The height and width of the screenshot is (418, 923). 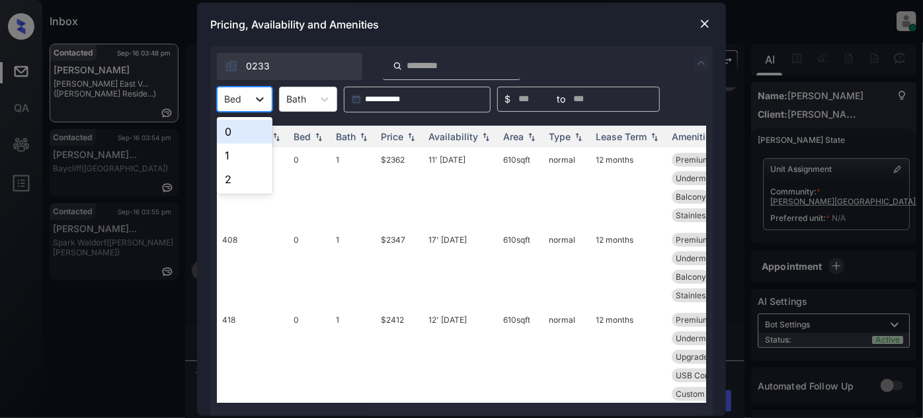 What do you see at coordinates (453, 136) in the screenshot?
I see `div: Availability` at bounding box center [453, 136].